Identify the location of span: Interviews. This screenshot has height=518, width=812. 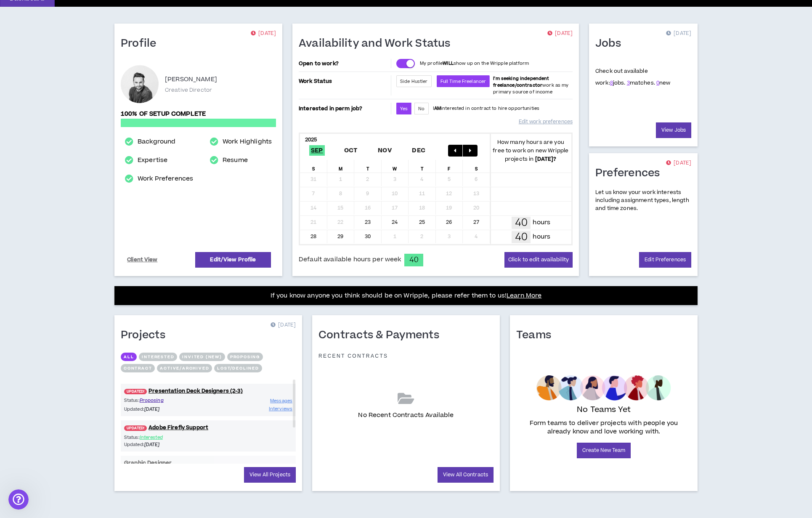
(280, 409).